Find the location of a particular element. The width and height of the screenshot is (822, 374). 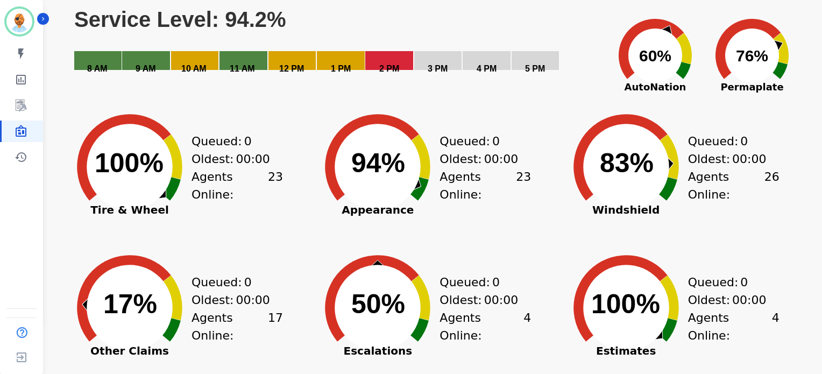

span: Estimates is located at coordinates (626, 351).